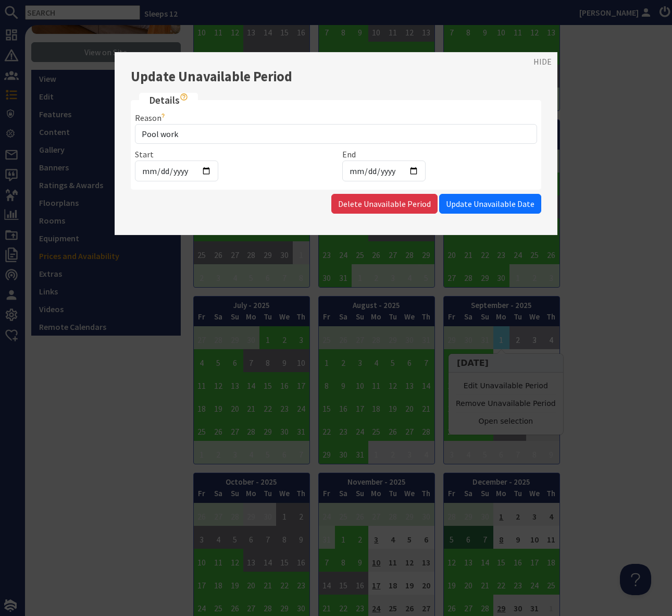  Describe the element at coordinates (336, 77) in the screenshot. I see `h2: Update Unavailable Period` at that location.